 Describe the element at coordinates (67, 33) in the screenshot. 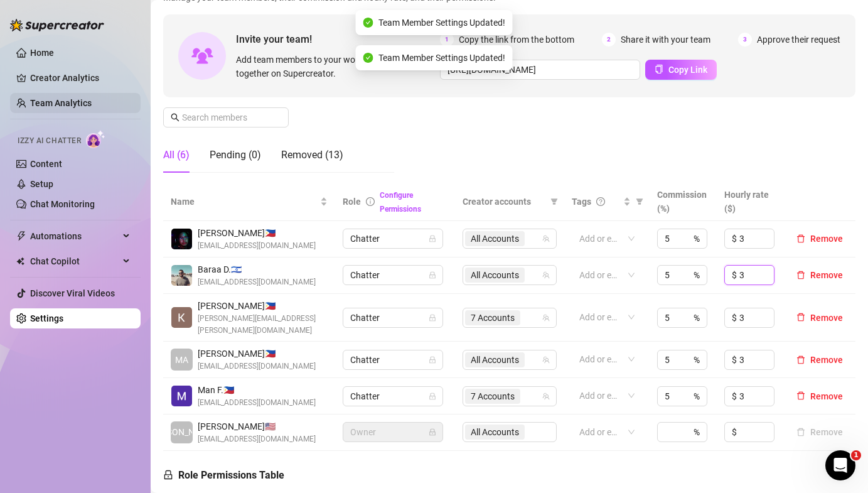

I see `img: logo` at that location.